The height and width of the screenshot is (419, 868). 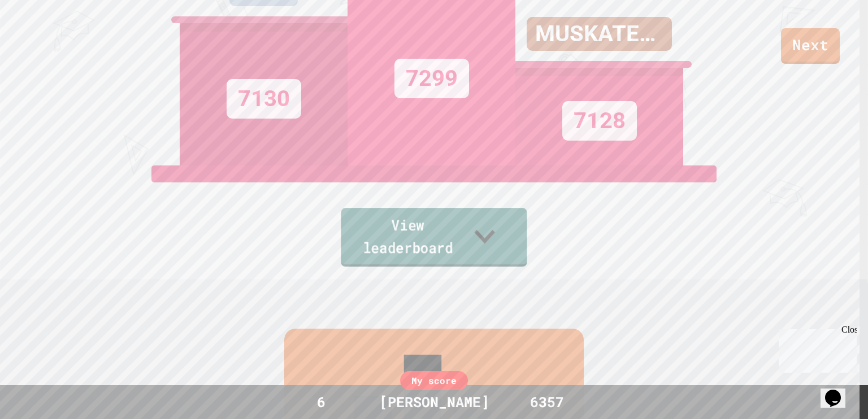 I want to click on a: Next, so click(x=810, y=45).